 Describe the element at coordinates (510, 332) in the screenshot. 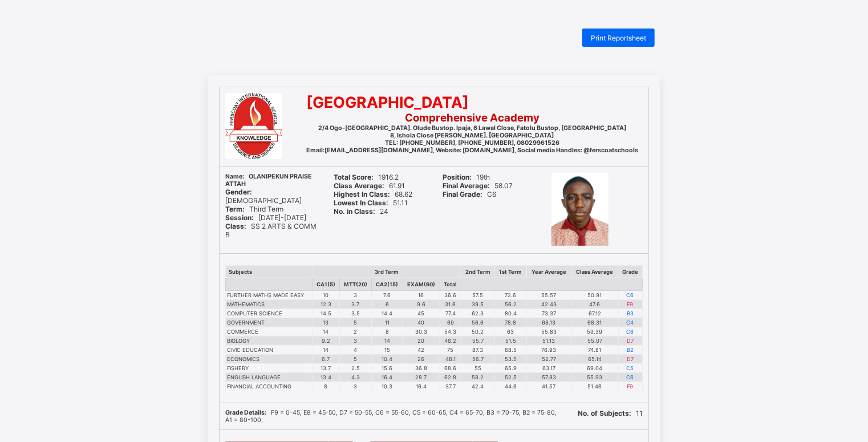

I see `td: 63` at that location.